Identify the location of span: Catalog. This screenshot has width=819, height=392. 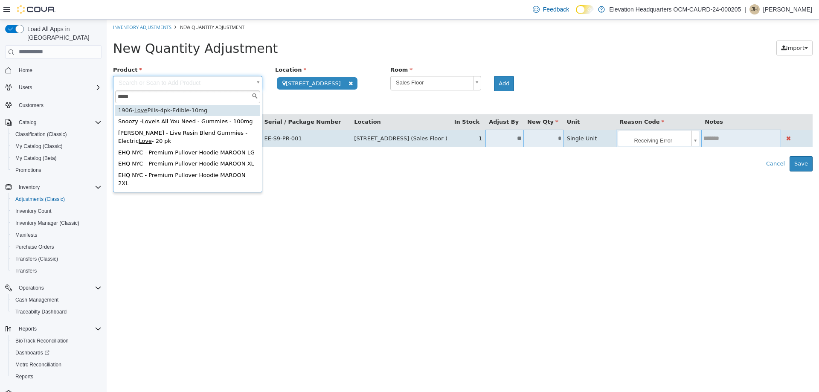
(27, 122).